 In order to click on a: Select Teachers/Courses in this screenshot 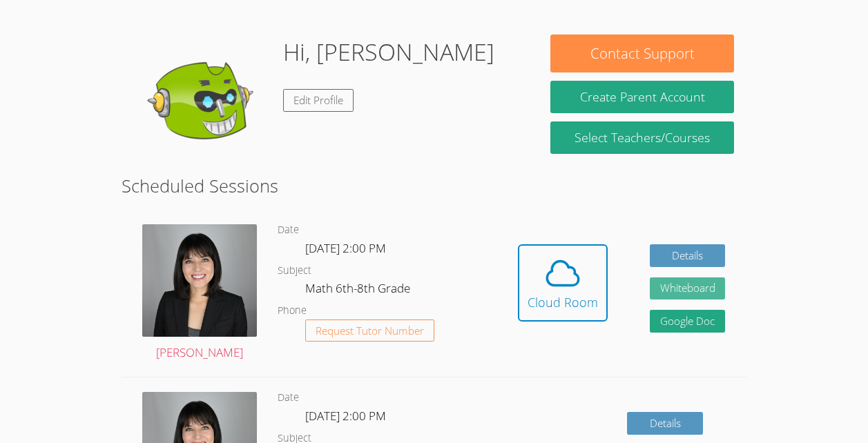, I will do `click(641, 137)`.